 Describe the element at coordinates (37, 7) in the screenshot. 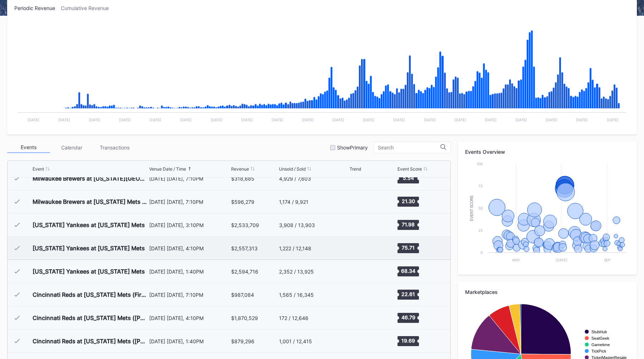

I see `div: Periodic Revenue` at that location.